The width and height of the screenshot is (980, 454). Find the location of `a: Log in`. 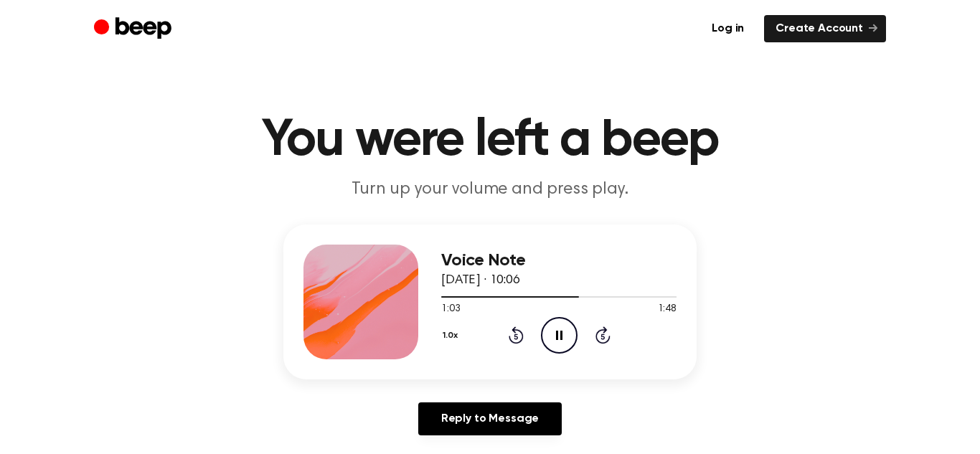

a: Log in is located at coordinates (728, 29).